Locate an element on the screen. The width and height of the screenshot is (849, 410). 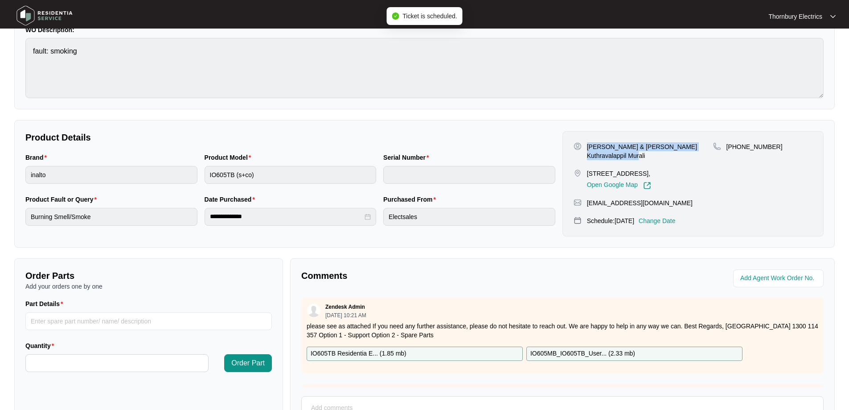
label: Brand is located at coordinates (38, 157).